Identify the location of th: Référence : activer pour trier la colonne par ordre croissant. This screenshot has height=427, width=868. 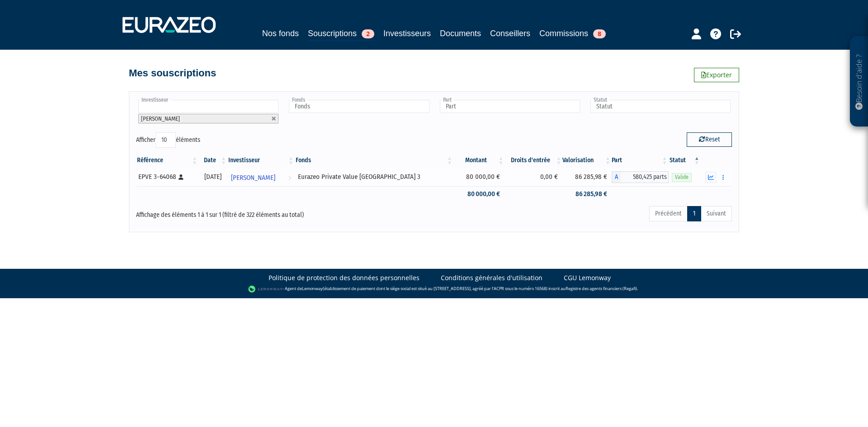
(168, 160).